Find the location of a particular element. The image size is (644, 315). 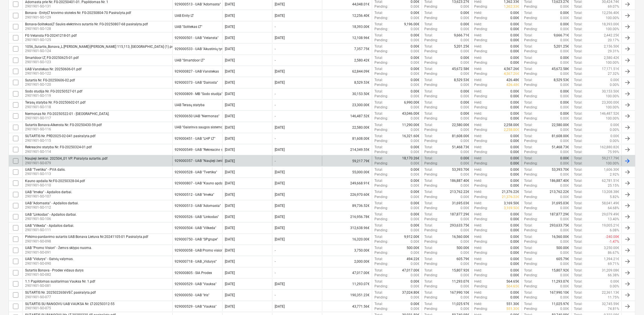

div: Sutartis Nr. FG-20250606-02.pdf is located at coordinates (50, 80).